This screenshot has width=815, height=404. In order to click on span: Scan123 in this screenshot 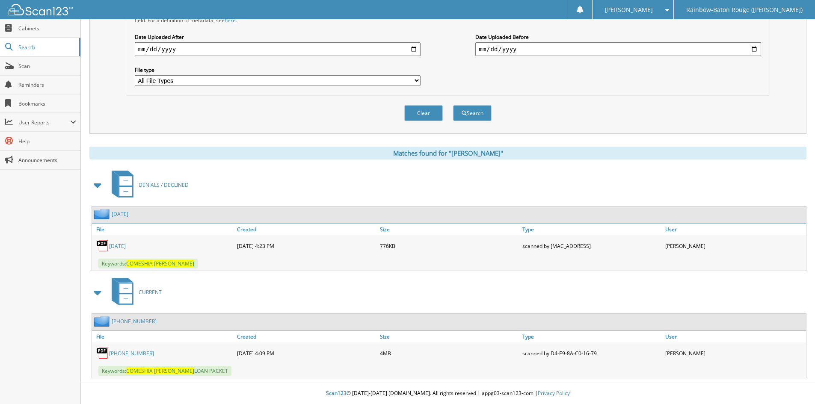, I will do `click(336, 393)`.